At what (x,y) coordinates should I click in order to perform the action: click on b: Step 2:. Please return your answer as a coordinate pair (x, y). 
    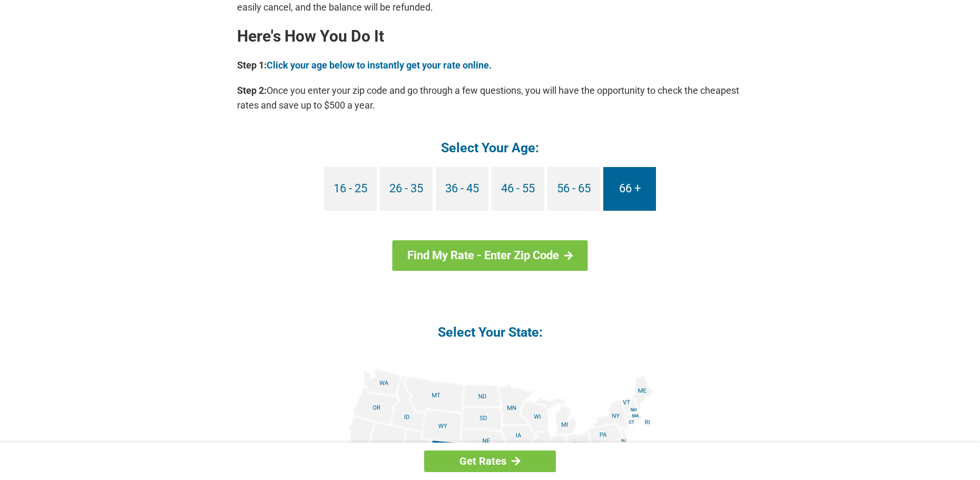
    Looking at the image, I should click on (252, 90).